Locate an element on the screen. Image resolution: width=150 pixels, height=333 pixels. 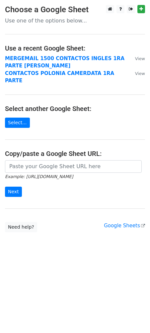
h4: Copy/paste a Google Sheet URL: is located at coordinates (75, 154).